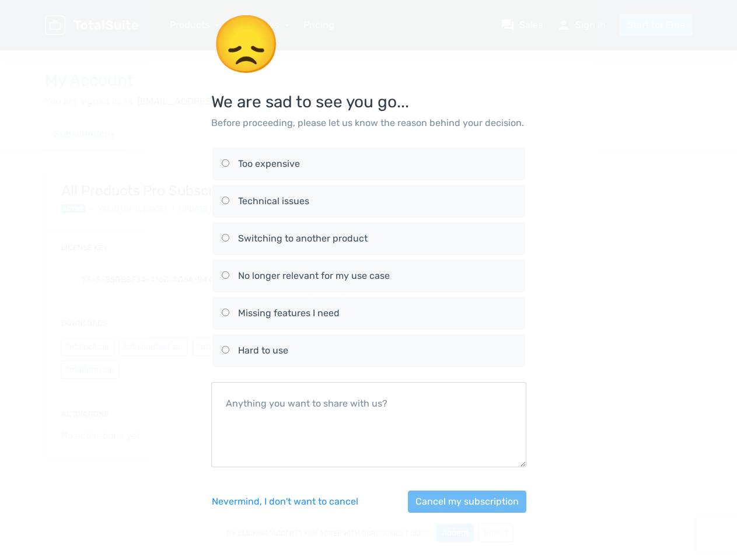 Image resolution: width=737 pixels, height=560 pixels. What do you see at coordinates (225, 200) in the screenshot?
I see `input: Technical issues Technical issues` at bounding box center [225, 200].